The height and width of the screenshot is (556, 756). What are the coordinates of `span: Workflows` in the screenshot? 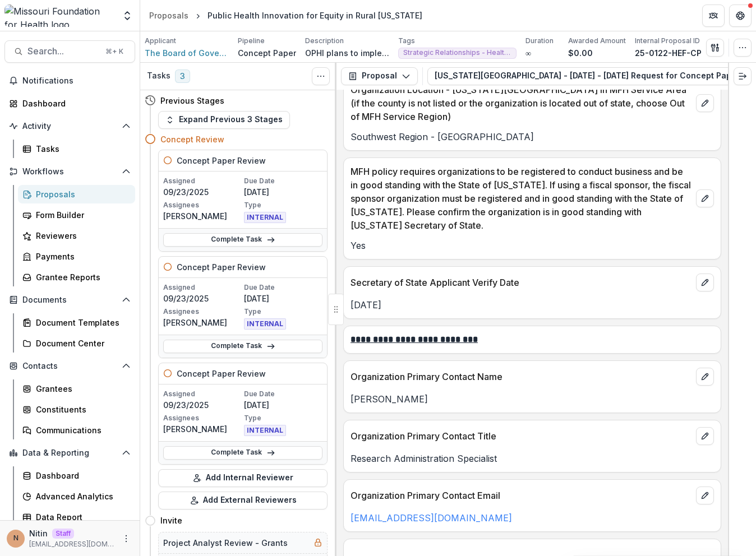 It's located at (69, 172).